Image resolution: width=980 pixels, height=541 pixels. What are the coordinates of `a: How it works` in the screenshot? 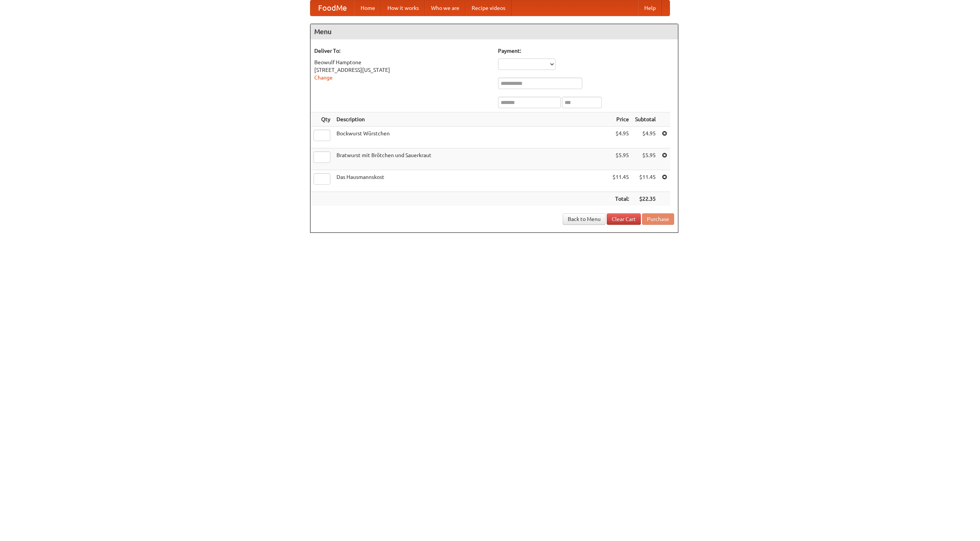 It's located at (403, 8).